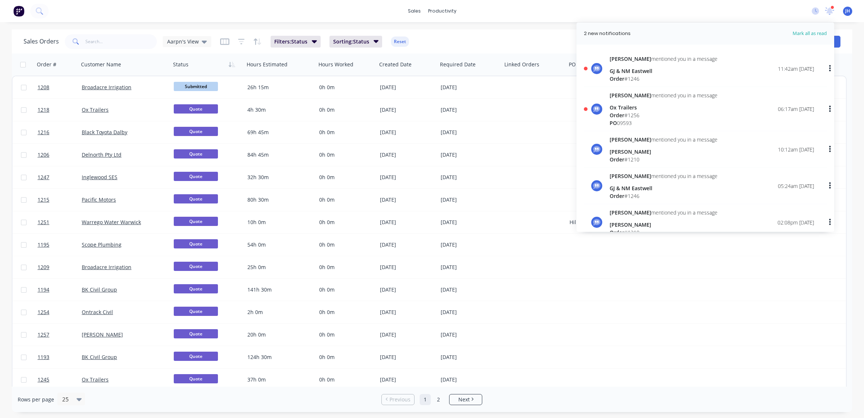 This screenshot has width=864, height=418. What do you see at coordinates (466, 399) in the screenshot?
I see `a: Next page` at bounding box center [466, 399].